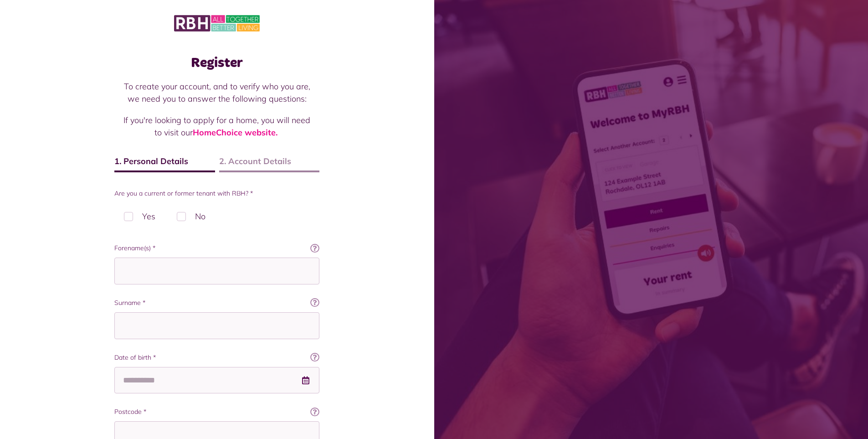 The height and width of the screenshot is (439, 868). Describe the element at coordinates (217, 92) in the screenshot. I see `p: To create your account, and to verify who you are, we need you to answer the following questions:` at that location.